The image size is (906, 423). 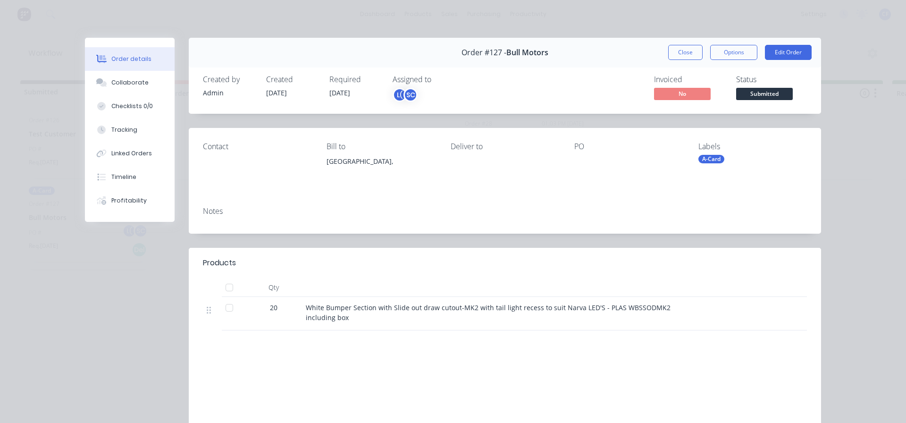 What do you see at coordinates (788, 52) in the screenshot?
I see `button: Edit Order` at bounding box center [788, 52].